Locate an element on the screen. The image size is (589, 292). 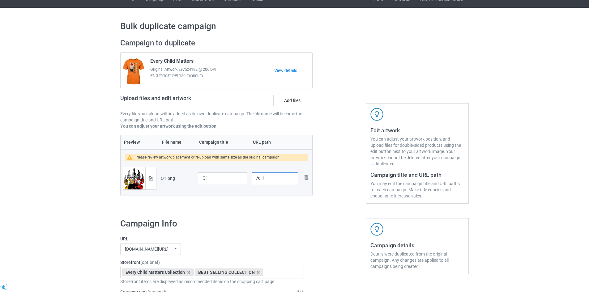
div: You may edit the campaign title and URL paths for each campaign. Make title concise and engaging ... is located at coordinates (417, 190).